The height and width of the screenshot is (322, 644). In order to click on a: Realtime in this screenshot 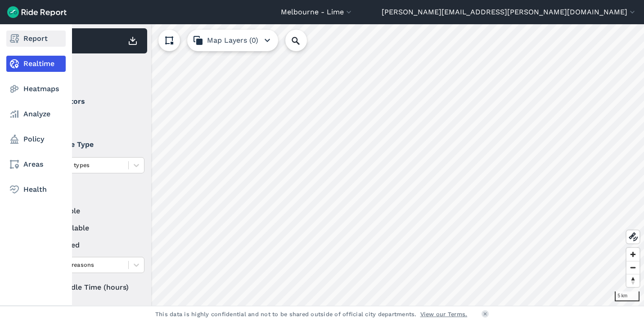, I will do `click(36, 64)`.